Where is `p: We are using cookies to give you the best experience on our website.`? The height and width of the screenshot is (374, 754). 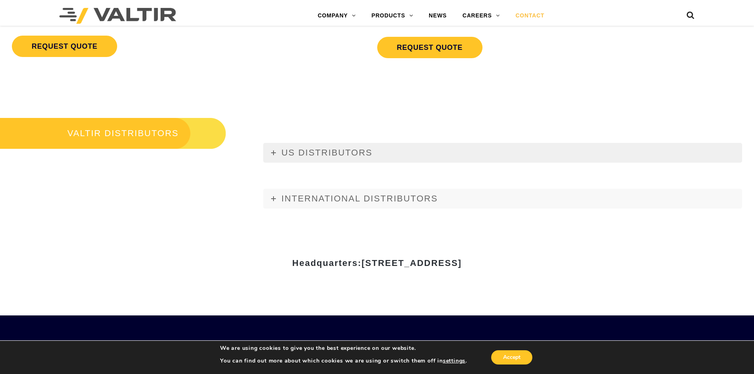 p: We are using cookies to give you the best experience on our website. is located at coordinates (344, 348).